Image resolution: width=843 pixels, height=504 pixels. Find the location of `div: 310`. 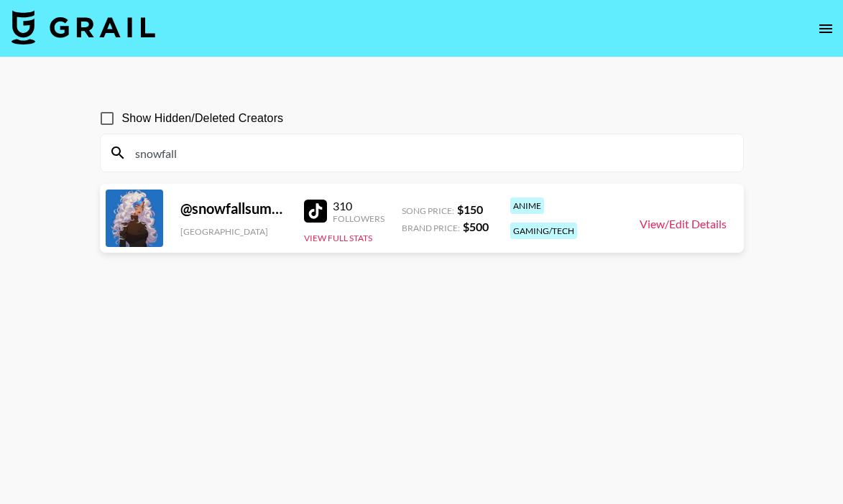

div: 310 is located at coordinates (358, 206).